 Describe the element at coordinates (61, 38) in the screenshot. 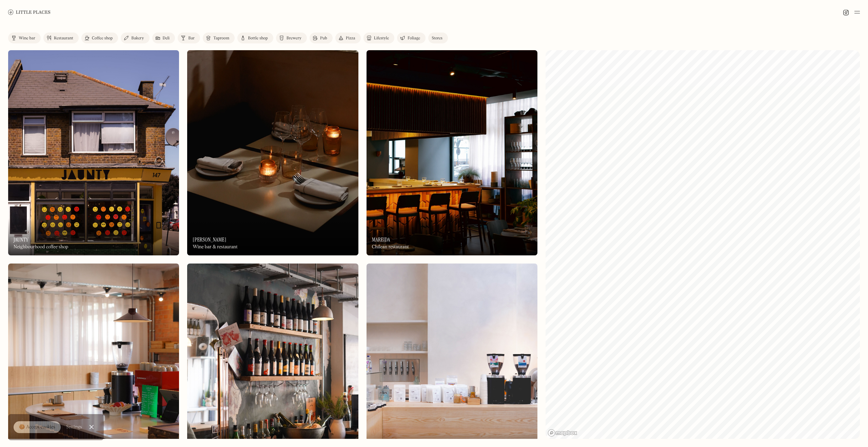

I see `a: Restaurant` at that location.